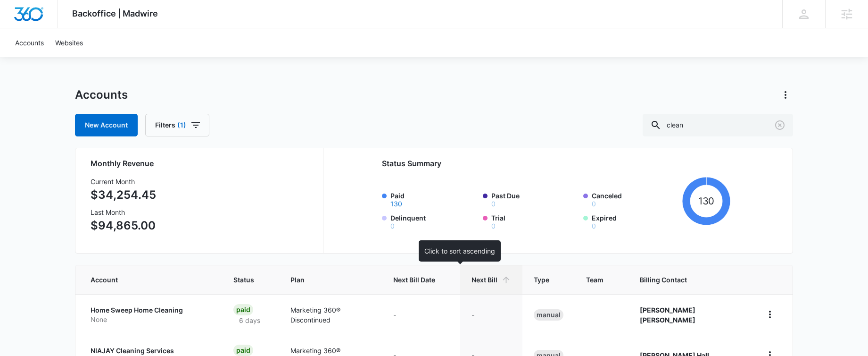 The height and width of the screenshot is (356, 868). I want to click on h3: Current Month, so click(123, 181).